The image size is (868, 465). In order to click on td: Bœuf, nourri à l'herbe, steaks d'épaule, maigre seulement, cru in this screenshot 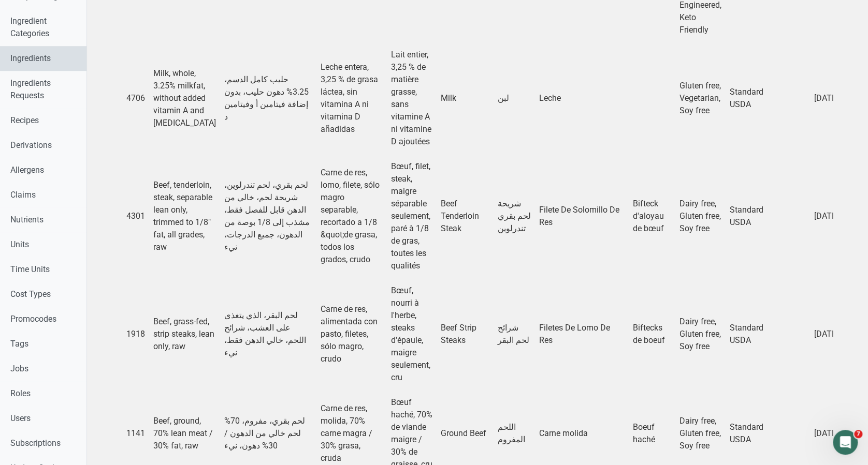, I will do `click(412, 334)`.